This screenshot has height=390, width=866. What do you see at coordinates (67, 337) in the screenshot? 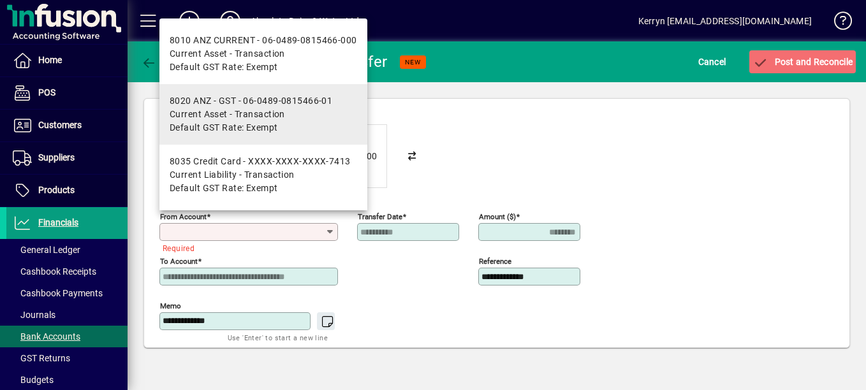
I see `a: Bank Accounts` at bounding box center [67, 337].